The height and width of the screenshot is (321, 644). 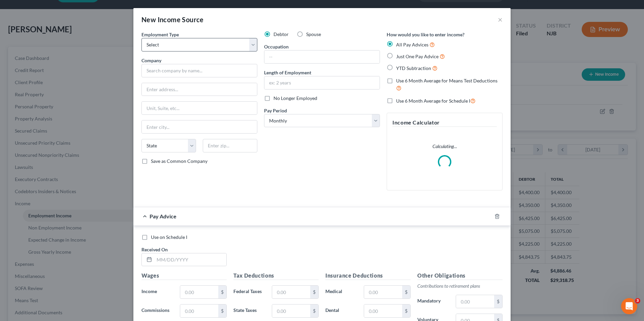 I want to click on span: Save as Common Company, so click(x=179, y=161).